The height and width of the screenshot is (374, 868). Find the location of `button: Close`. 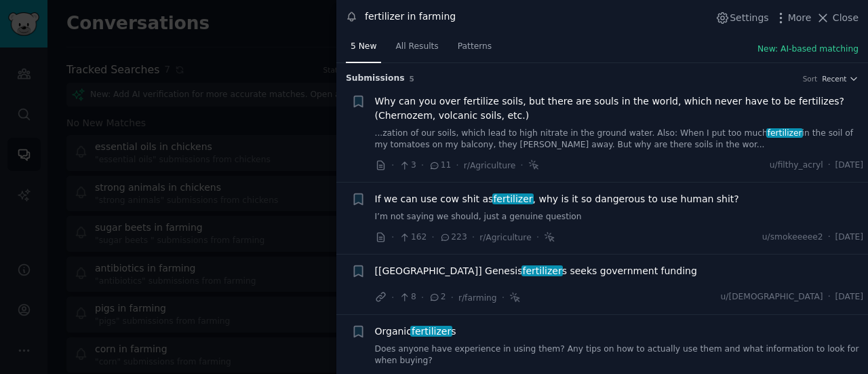

button: Close is located at coordinates (837, 17).